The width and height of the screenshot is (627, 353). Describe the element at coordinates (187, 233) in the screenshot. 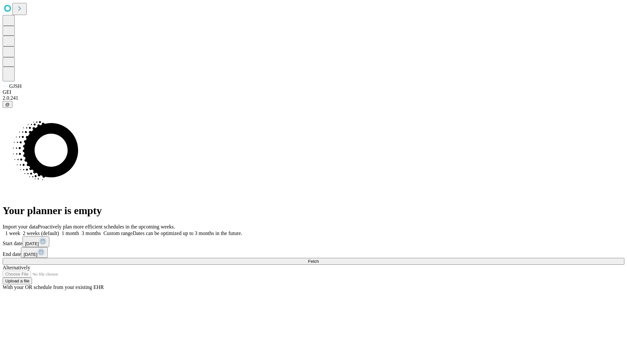

I see `span: Dates can be optimized up to 3 months in the future.` at that location.